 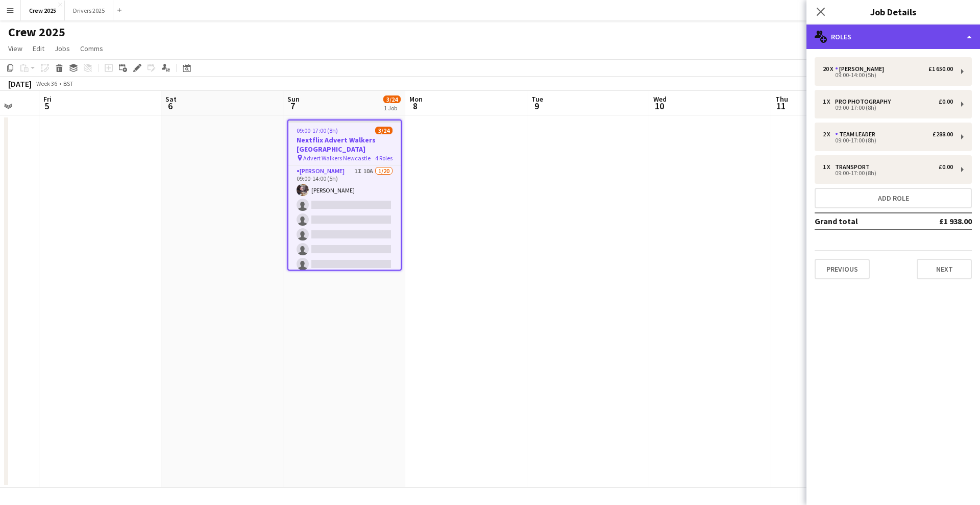 What do you see at coordinates (893, 198) in the screenshot?
I see `button: Add role` at bounding box center [893, 198].